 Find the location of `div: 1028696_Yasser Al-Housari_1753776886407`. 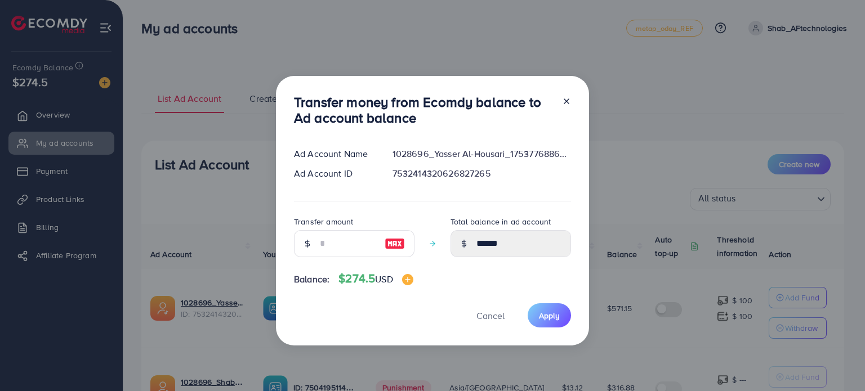

div: 1028696_Yasser Al-Housari_1753776886407 is located at coordinates (482, 154).